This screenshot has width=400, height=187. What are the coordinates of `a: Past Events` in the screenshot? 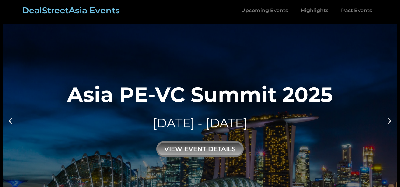 It's located at (357, 11).